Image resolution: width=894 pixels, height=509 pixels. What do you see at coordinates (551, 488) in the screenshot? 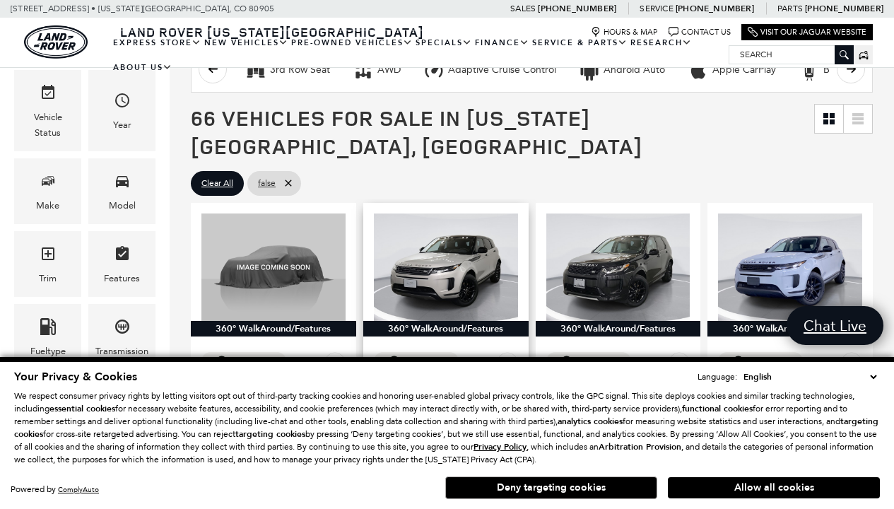
I see `button: Deny targeting cookies` at bounding box center [551, 488].